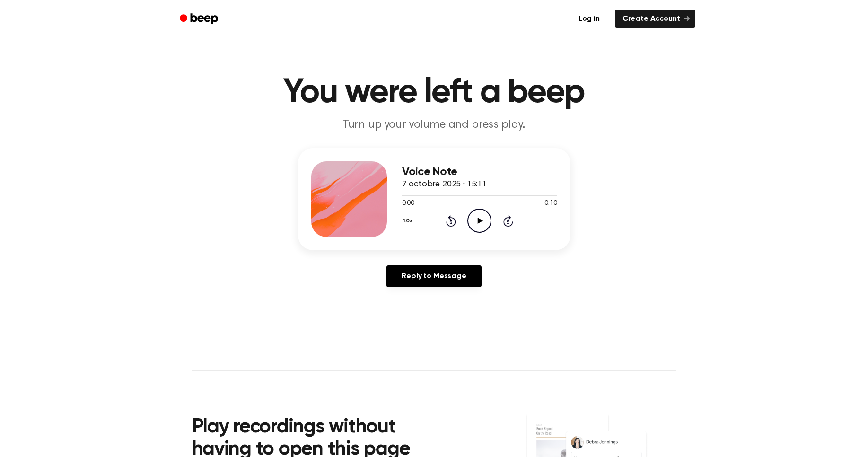  Describe the element at coordinates (200, 19) in the screenshot. I see `a: Beep` at that location.